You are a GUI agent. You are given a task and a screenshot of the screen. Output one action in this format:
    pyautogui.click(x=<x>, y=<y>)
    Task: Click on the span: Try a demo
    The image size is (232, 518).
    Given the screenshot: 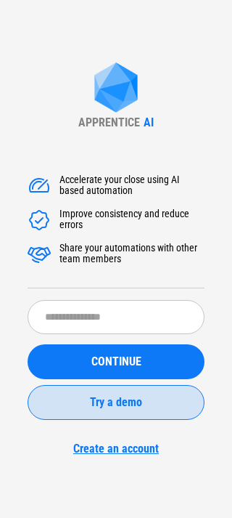 What is the action you would take?
    pyautogui.click(x=116, y=402)
    